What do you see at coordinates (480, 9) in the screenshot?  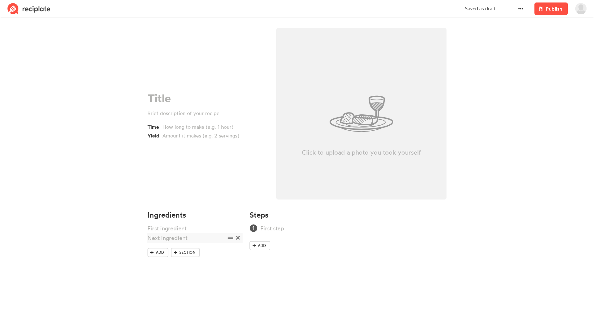 I see `p: Saved as draft` at bounding box center [480, 9].